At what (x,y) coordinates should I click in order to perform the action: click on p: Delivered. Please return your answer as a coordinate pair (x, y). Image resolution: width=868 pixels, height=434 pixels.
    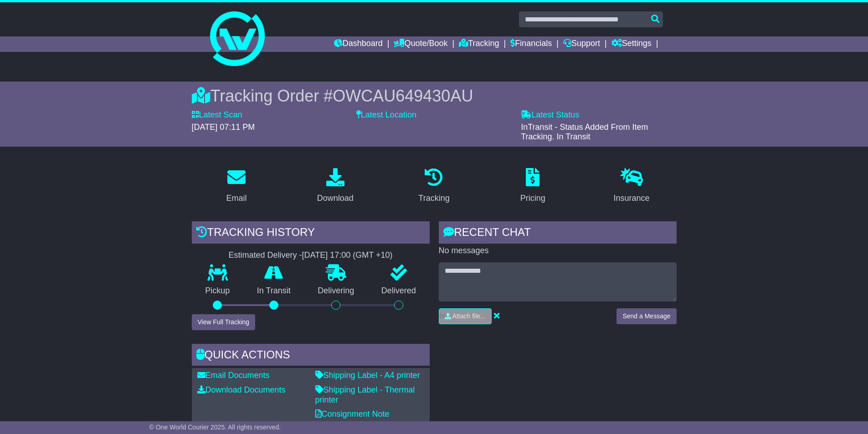
    Looking at the image, I should click on (399, 291).